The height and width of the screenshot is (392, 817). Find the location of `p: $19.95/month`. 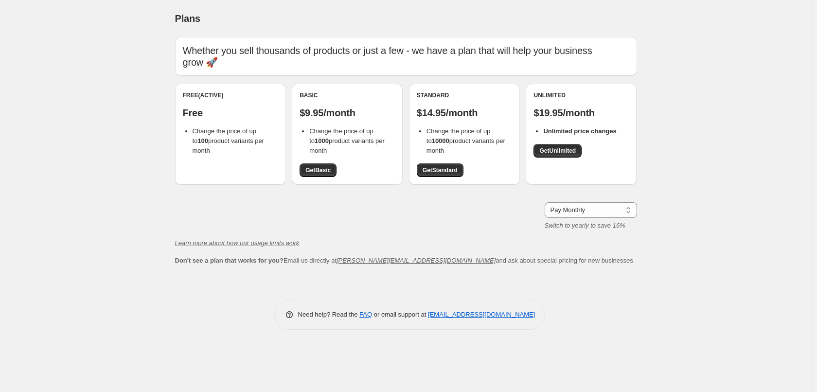

p: $19.95/month is located at coordinates (581, 113).